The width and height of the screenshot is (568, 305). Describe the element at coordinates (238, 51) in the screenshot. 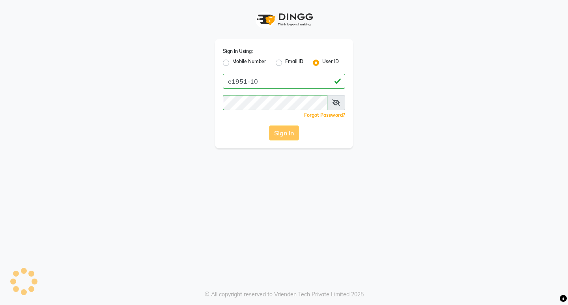

I see `label: Sign In Using:` at that location.